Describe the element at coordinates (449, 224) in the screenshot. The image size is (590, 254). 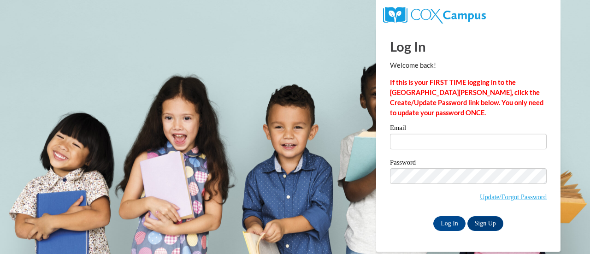
I see `input: Log In` at that location.